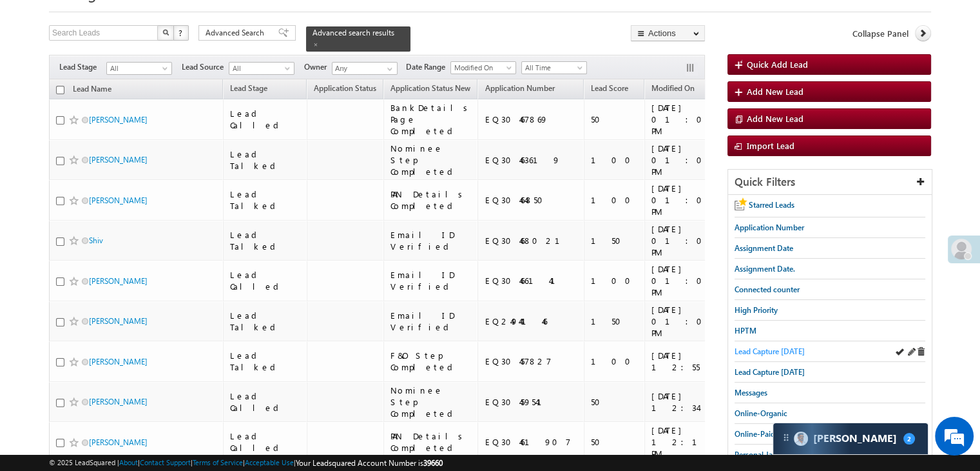  I want to click on span: © 2025 LeadSquared | | | | |, so click(246, 463).